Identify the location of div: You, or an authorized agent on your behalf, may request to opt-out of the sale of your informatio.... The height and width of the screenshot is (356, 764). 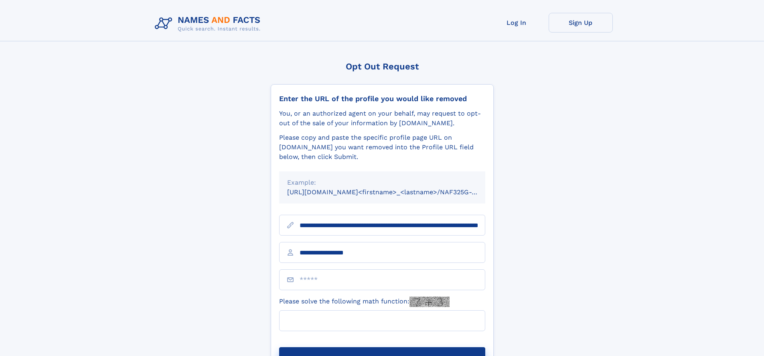
(382, 118).